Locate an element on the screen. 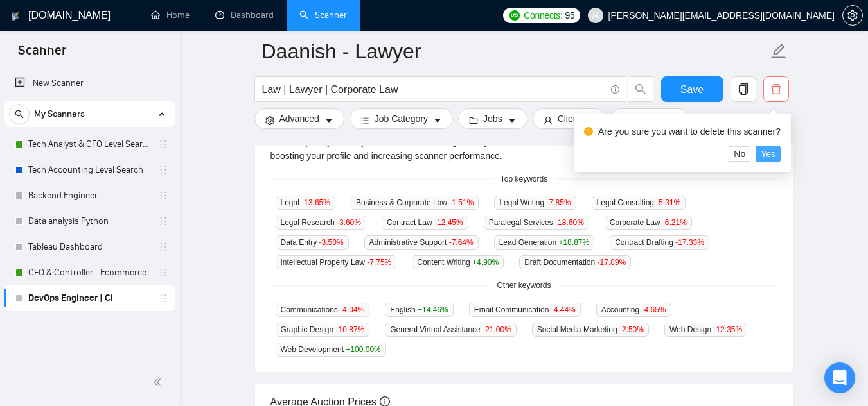 The height and width of the screenshot is (406, 868). span: -4.04 % is located at coordinates (352, 310).